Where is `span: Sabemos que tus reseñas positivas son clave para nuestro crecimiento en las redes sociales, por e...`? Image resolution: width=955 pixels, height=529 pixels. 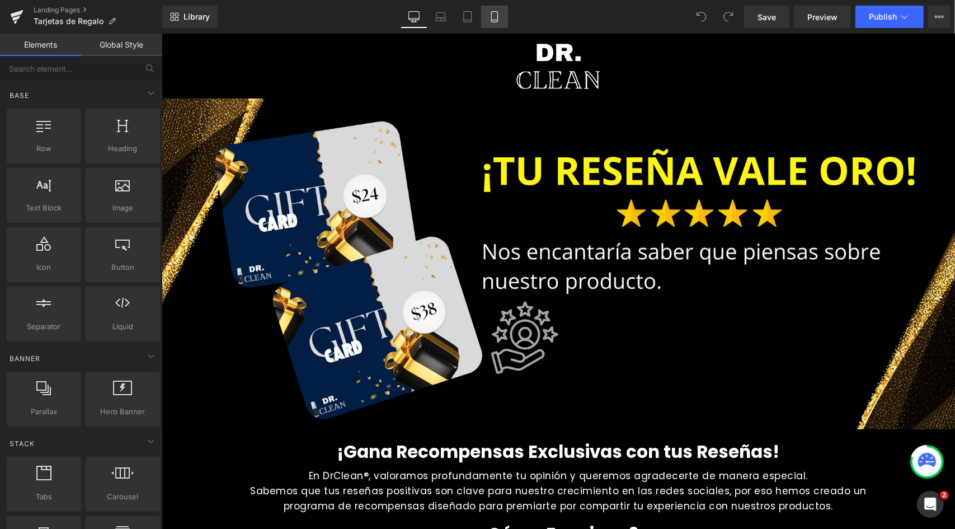
span: Sabemos que tus reseñas positivas son clave para nuestro crecimiento en las redes sociales, por e... is located at coordinates (397, 464).